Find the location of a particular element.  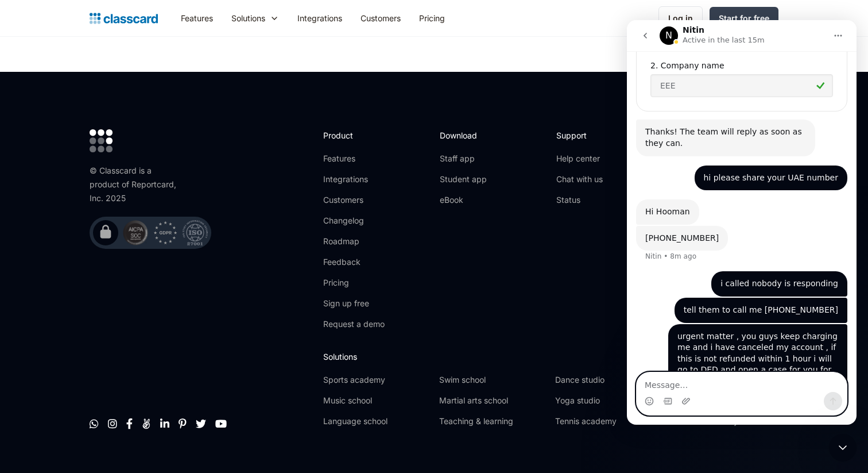

div: Profile image for Nitin is located at coordinates (42, 15).